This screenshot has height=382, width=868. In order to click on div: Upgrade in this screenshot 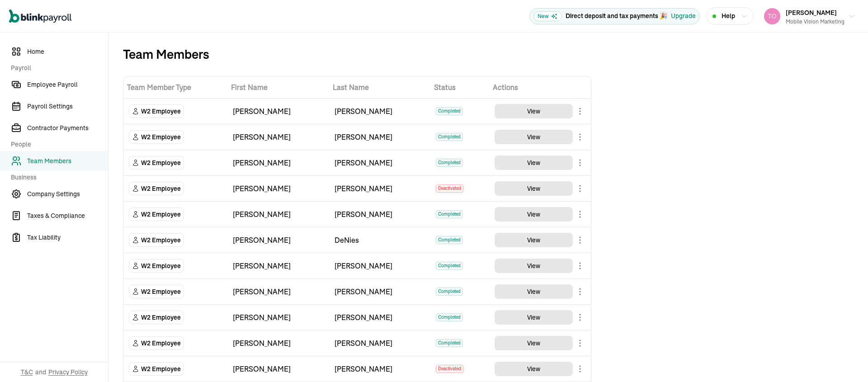, I will do `click(683, 16)`.